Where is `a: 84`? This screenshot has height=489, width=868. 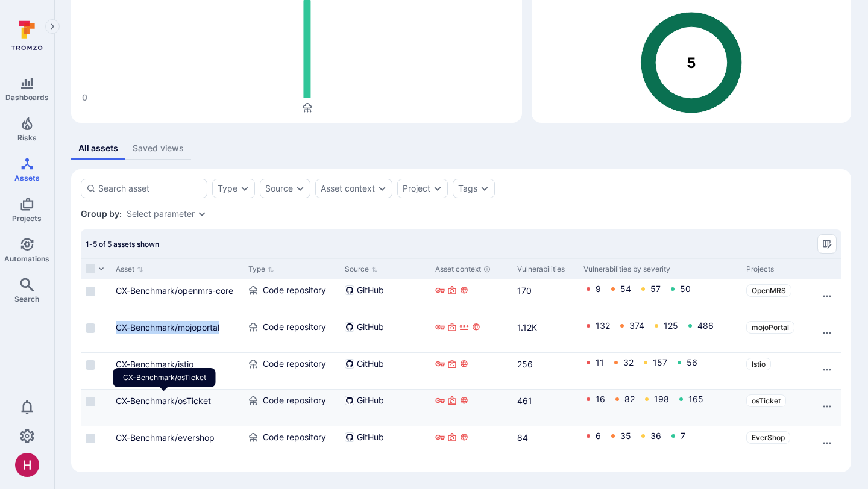
a: 84 is located at coordinates (522, 437).